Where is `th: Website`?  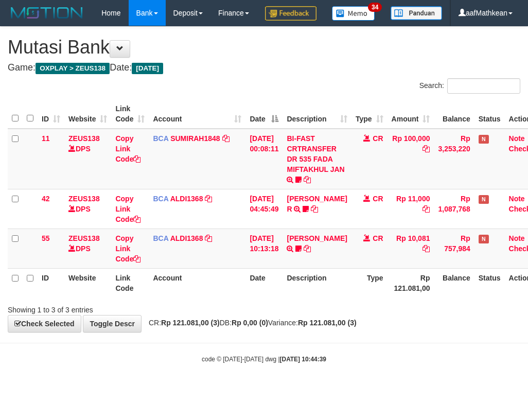 th: Website is located at coordinates (87, 283).